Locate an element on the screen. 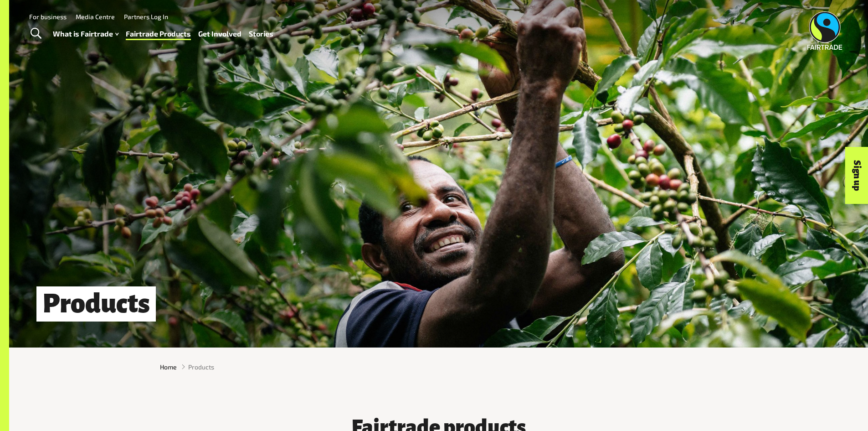 Image resolution: width=868 pixels, height=431 pixels. a: Get Involved is located at coordinates (220, 34).